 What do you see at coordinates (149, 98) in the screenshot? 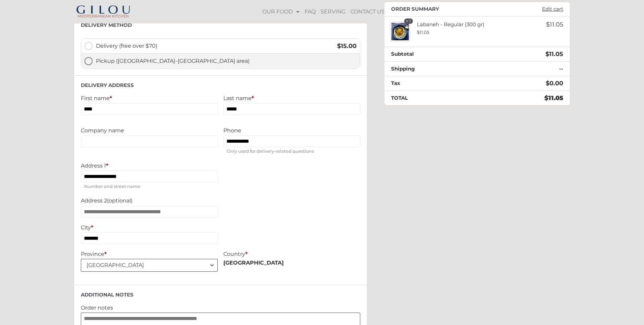
I see `label: First name` at bounding box center [149, 98].